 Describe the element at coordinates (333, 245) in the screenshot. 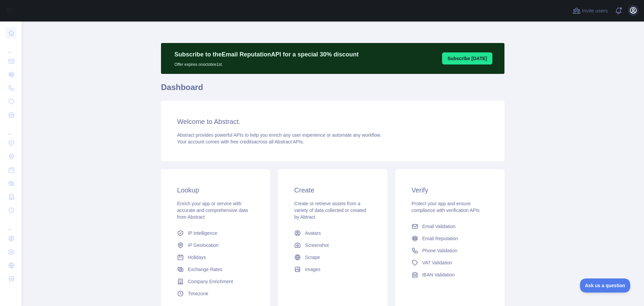

I see `a: Screenshot` at that location.